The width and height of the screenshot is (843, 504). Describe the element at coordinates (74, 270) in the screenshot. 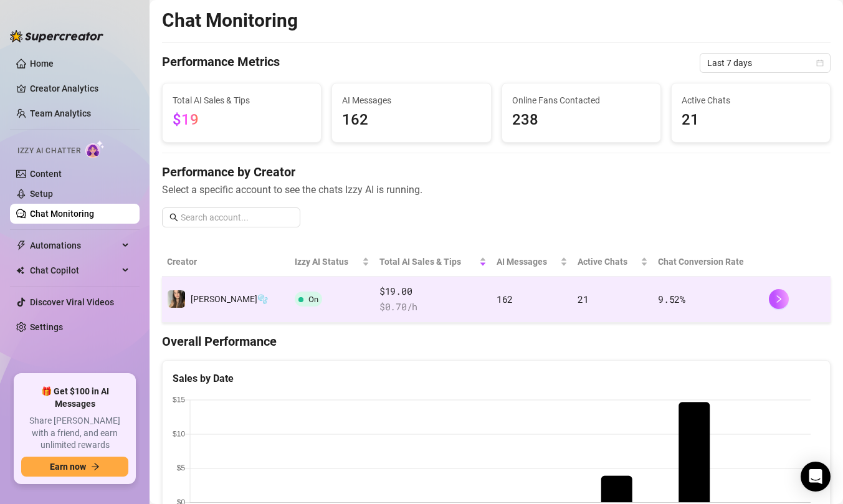

I see `span: Chat Copilot` at that location.